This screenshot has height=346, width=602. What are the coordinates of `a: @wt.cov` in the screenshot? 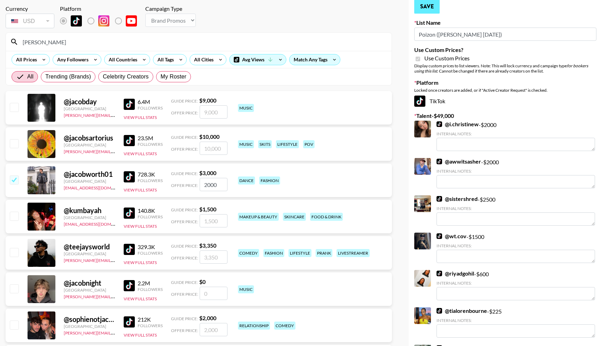 It's located at (452, 236).